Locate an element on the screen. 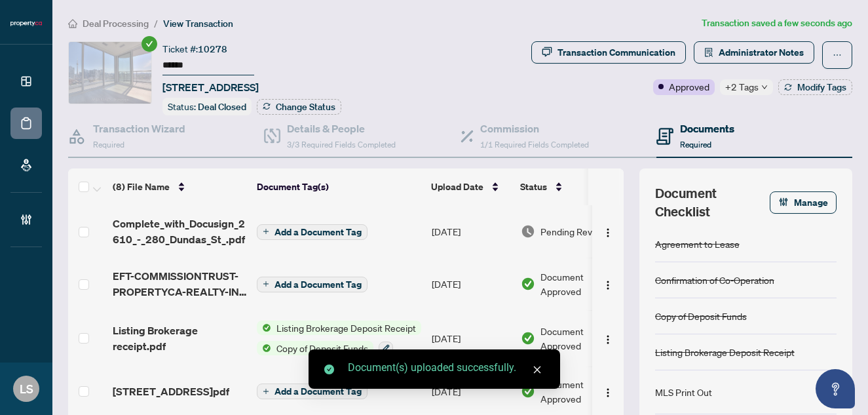  span: Administrator Notes is located at coordinates (762, 53).